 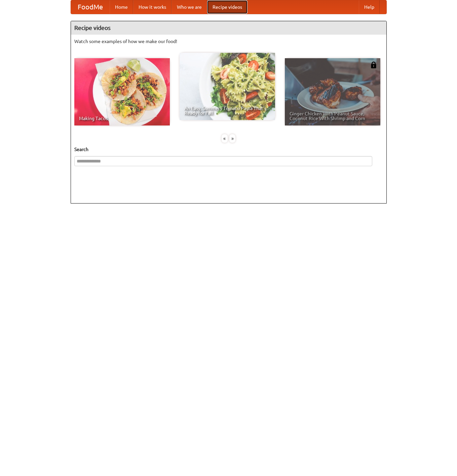 What do you see at coordinates (229, 28) in the screenshot?
I see `h4: Recipe videos` at bounding box center [229, 28].